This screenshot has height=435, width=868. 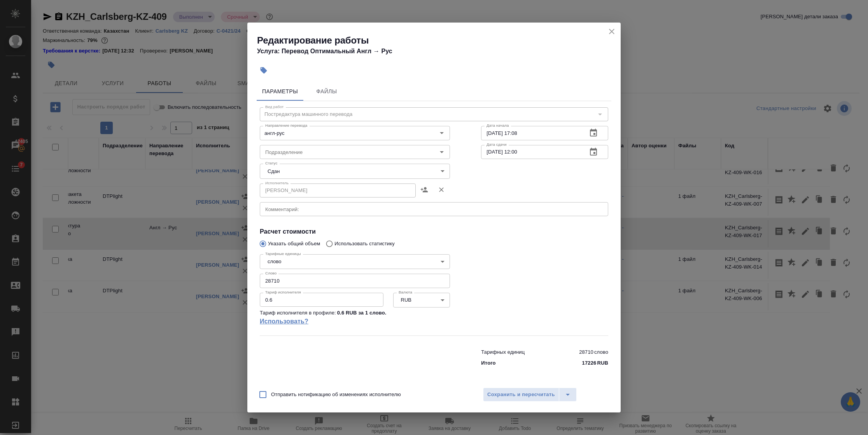 I want to click on button: слово, so click(x=274, y=261).